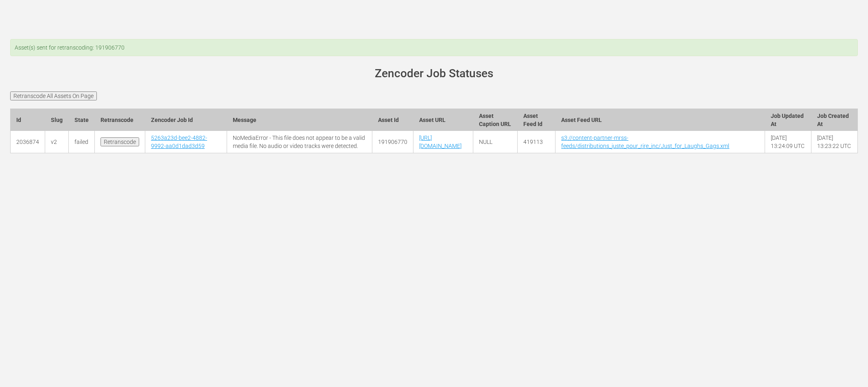 This screenshot has height=387, width=868. I want to click on th: Asset Feed URL, so click(660, 120).